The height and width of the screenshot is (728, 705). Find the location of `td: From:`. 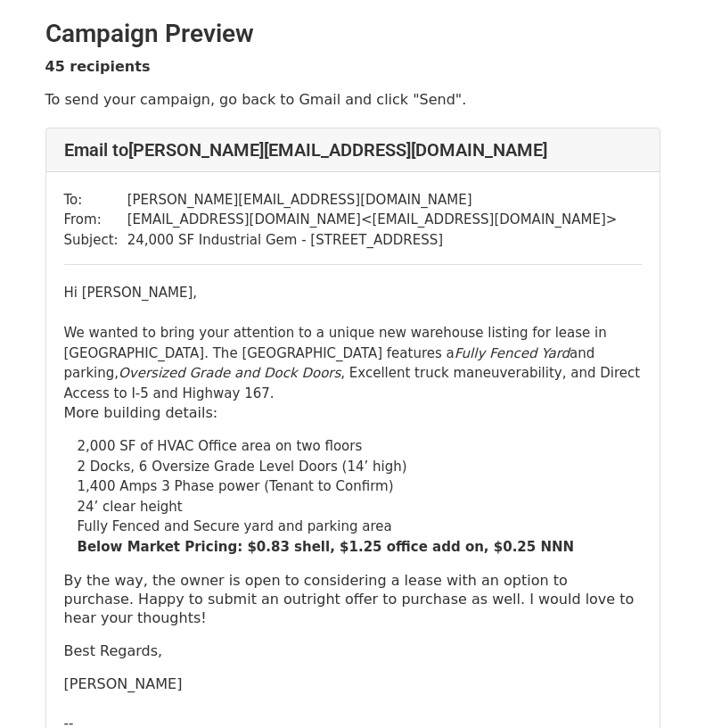

td: From: is located at coordinates (96, 219).